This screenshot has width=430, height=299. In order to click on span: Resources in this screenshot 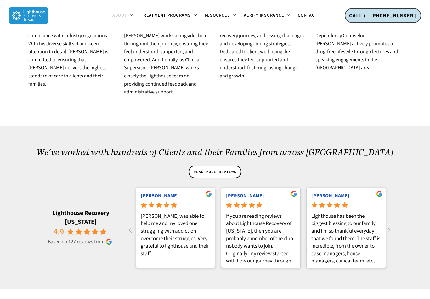, I will do `click(217, 15)`.